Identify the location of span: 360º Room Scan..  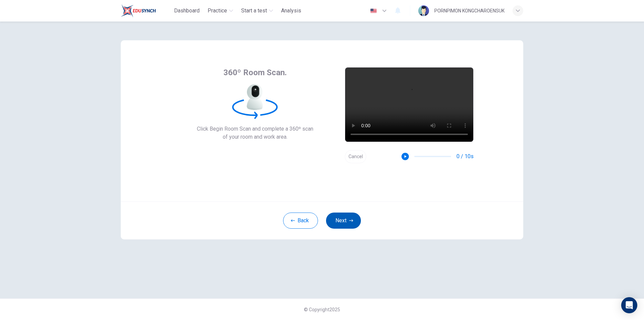
(255, 72).